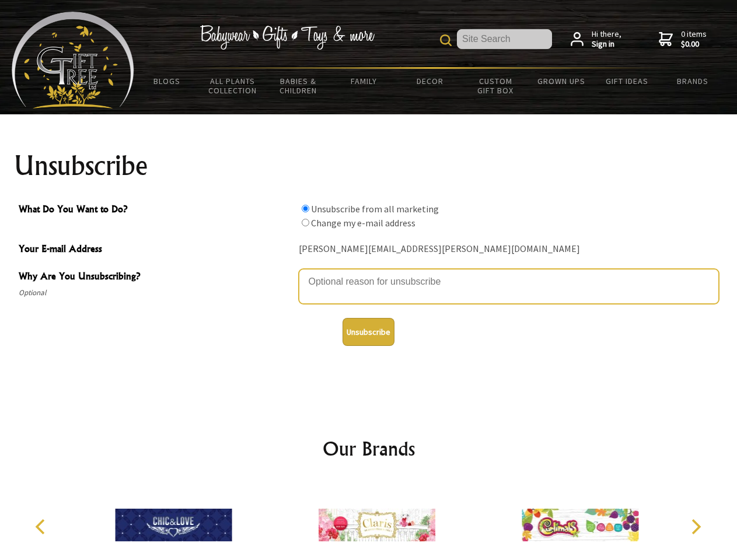  What do you see at coordinates (626, 81) in the screenshot?
I see `a: Gift Ideas` at bounding box center [626, 81].